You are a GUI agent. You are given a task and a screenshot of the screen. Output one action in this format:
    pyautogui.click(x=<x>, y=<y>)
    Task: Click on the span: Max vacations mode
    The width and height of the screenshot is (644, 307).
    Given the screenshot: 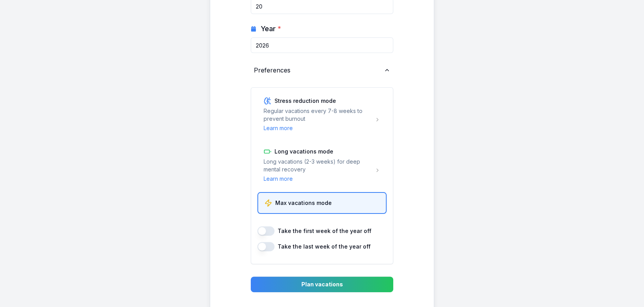 What is the action you would take?
    pyautogui.click(x=303, y=203)
    